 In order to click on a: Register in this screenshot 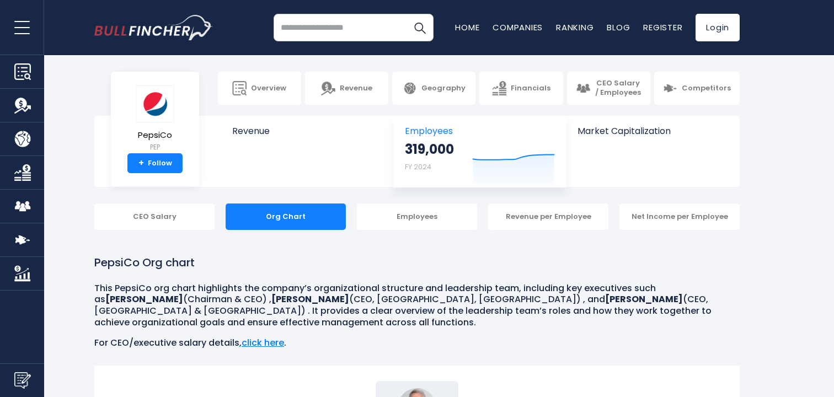, I will do `click(662, 27)`.